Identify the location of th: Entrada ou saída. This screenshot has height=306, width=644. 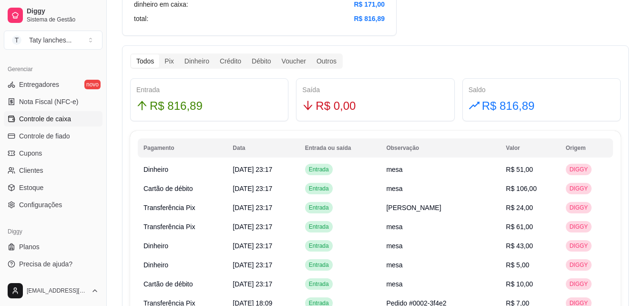
(340, 148).